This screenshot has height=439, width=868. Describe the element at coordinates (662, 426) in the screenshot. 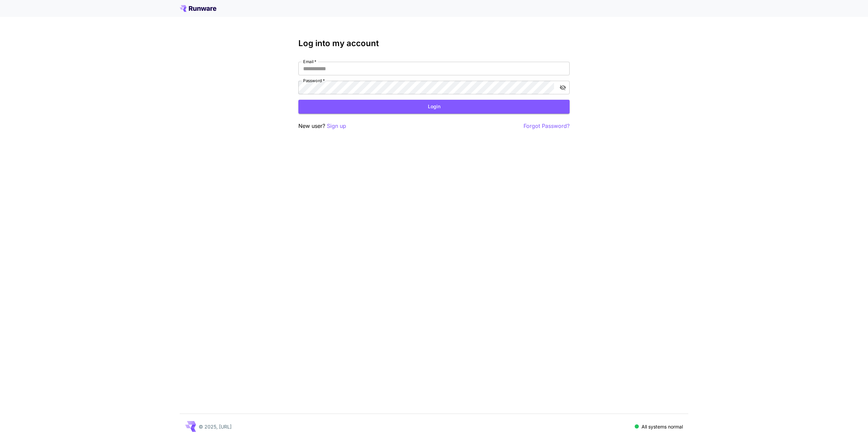

I see `p: All systems normal` at that location.